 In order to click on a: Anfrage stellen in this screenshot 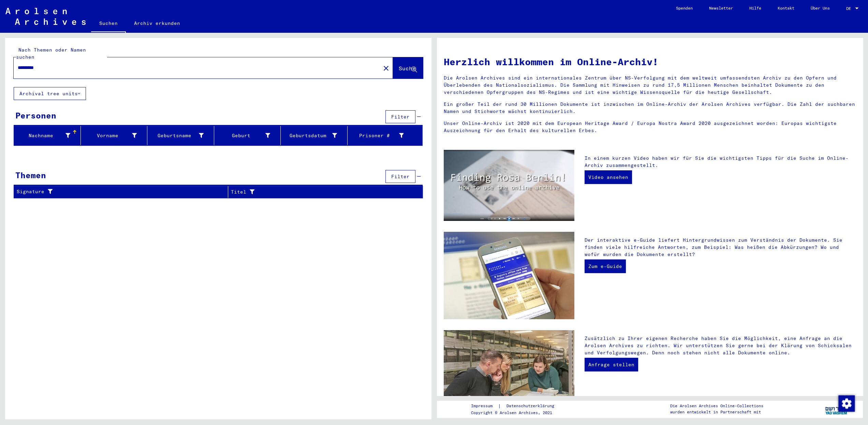, I will do `click(611, 364)`.